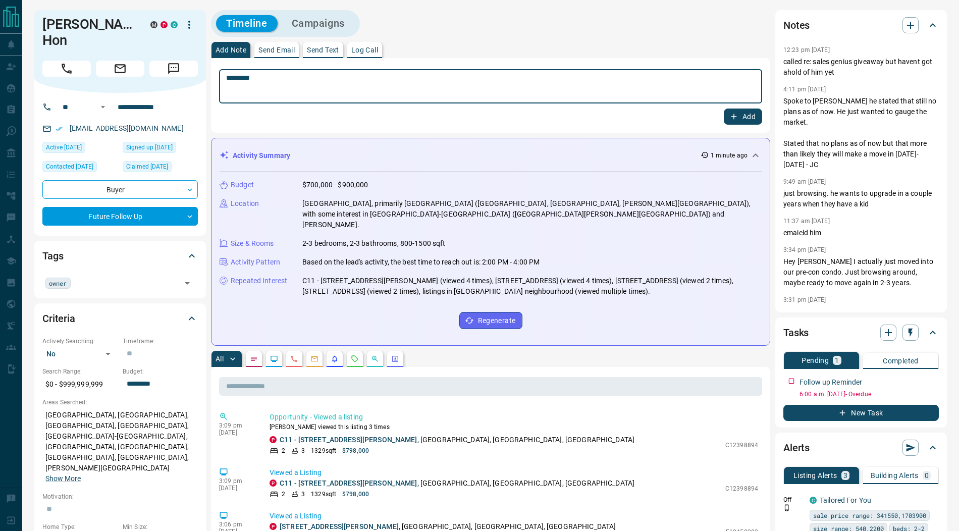 The height and width of the screenshot is (531, 959). I want to click on div: Wed Jul 19 2023, so click(80, 168).